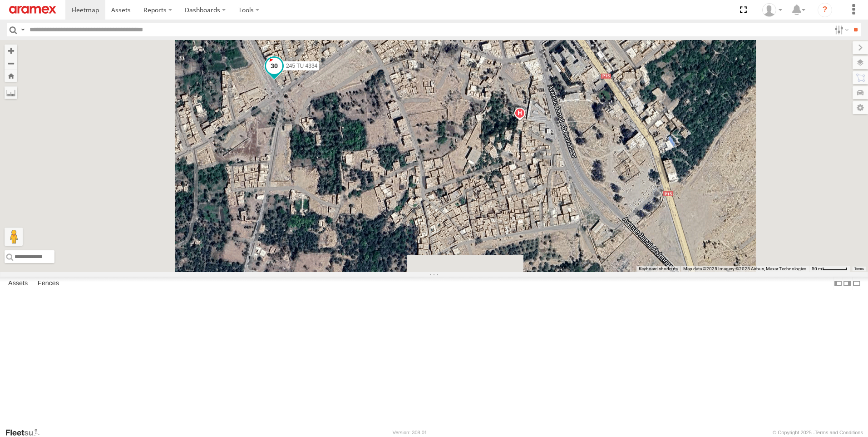  What do you see at coordinates (839, 433) in the screenshot?
I see `a: Terms and Conditions` at bounding box center [839, 433].